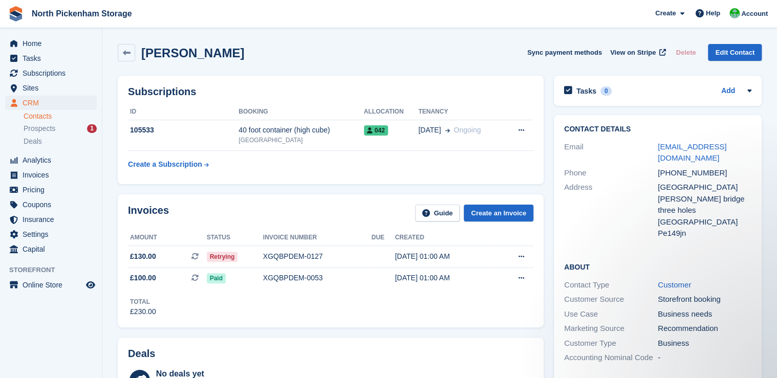 Image resolution: width=777 pixels, height=378 pixels. I want to click on span: CRM, so click(53, 103).